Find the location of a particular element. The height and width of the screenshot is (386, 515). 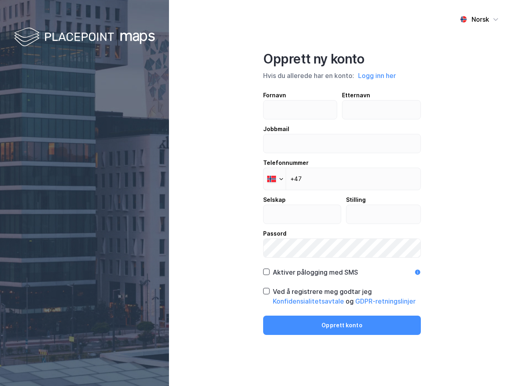

div: Opprett ny konto is located at coordinates (342, 59).